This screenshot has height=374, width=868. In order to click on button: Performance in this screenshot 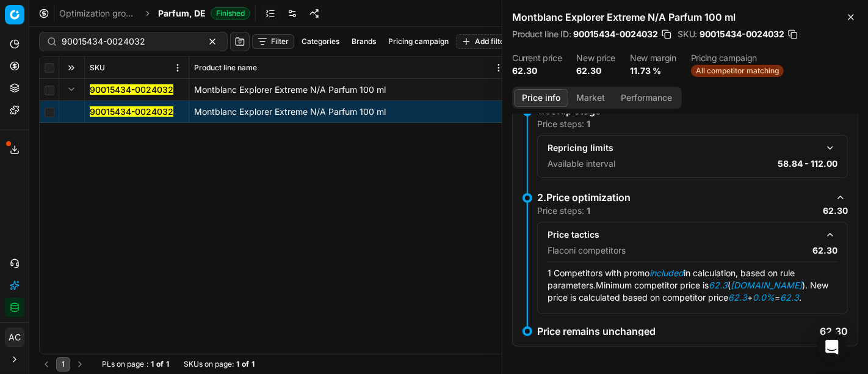, I will do `click(647, 97)`.